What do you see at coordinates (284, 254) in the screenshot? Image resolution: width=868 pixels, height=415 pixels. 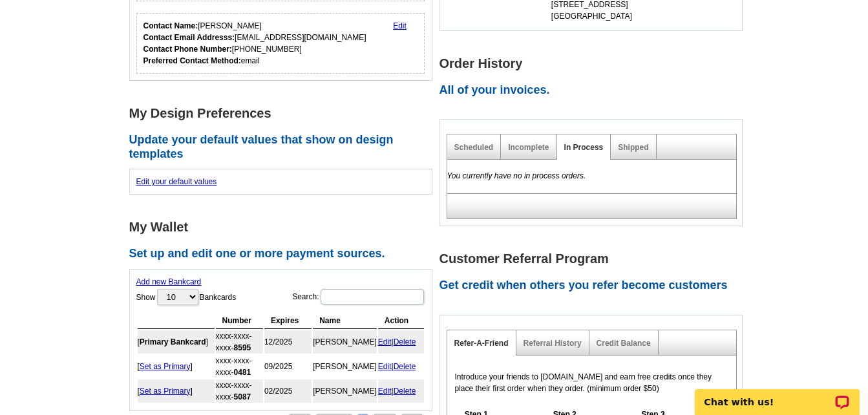 I see `h2: Set up and edit one or more payment sources.` at bounding box center [284, 254].